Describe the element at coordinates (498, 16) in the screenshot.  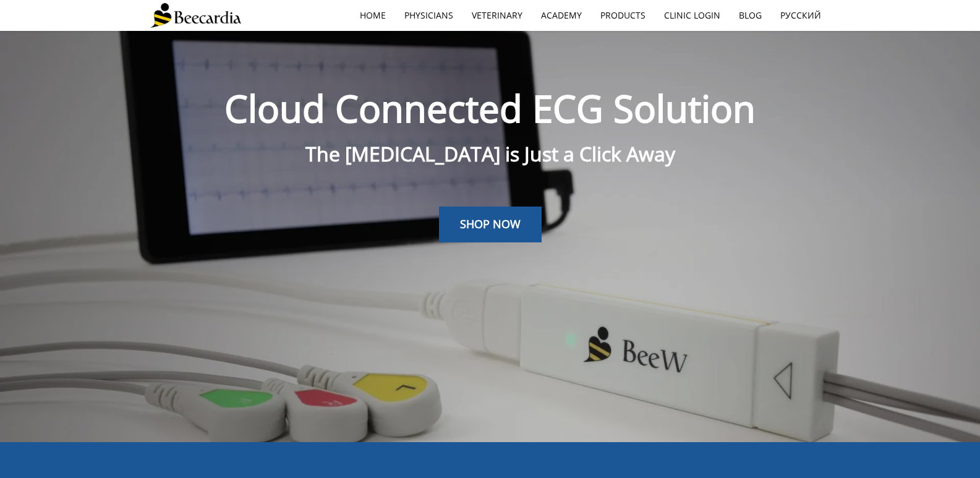
I see `a: Veterinary` at that location.